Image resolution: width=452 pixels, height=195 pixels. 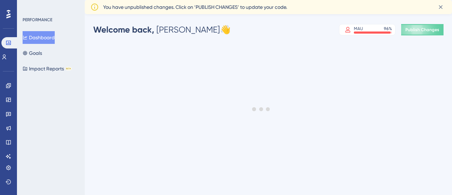 What do you see at coordinates (388, 29) in the screenshot?
I see `div: 96 %` at bounding box center [388, 29].